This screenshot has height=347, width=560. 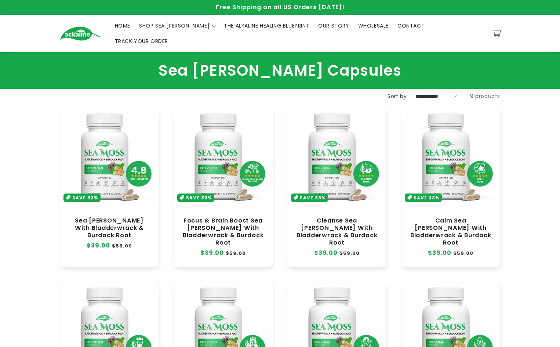 What do you see at coordinates (373, 26) in the screenshot?
I see `a: WHOLESALE` at bounding box center [373, 26].